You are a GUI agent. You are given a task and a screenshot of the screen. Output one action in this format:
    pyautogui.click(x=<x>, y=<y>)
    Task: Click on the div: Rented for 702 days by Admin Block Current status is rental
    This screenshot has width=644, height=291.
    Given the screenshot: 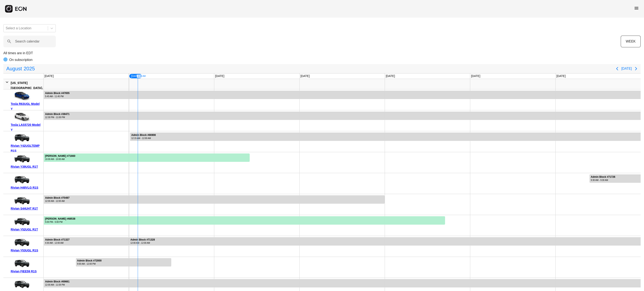 What is the action you would take?
    pyautogui.click(x=342, y=94)
    